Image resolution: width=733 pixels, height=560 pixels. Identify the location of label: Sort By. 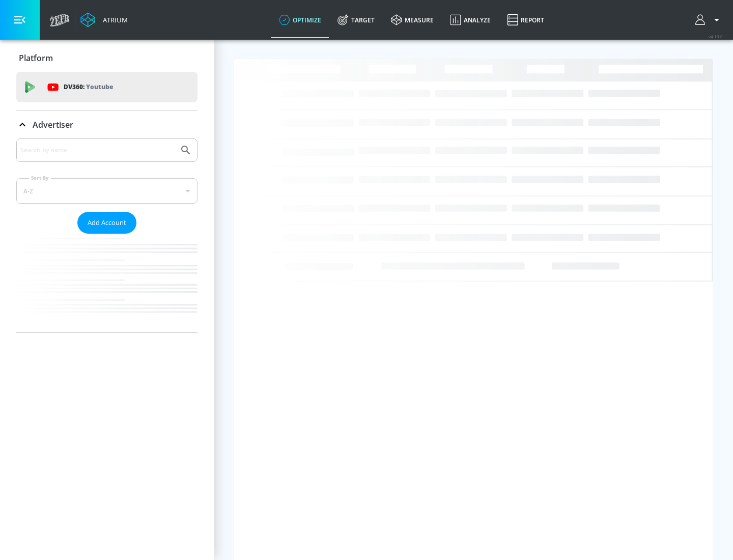
(39, 178).